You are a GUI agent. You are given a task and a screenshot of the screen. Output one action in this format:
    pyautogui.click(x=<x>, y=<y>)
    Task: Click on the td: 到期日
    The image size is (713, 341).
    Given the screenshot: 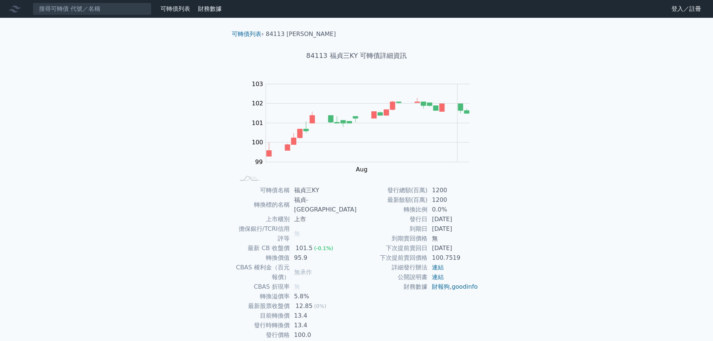 What is the action you would take?
    pyautogui.click(x=392, y=229)
    